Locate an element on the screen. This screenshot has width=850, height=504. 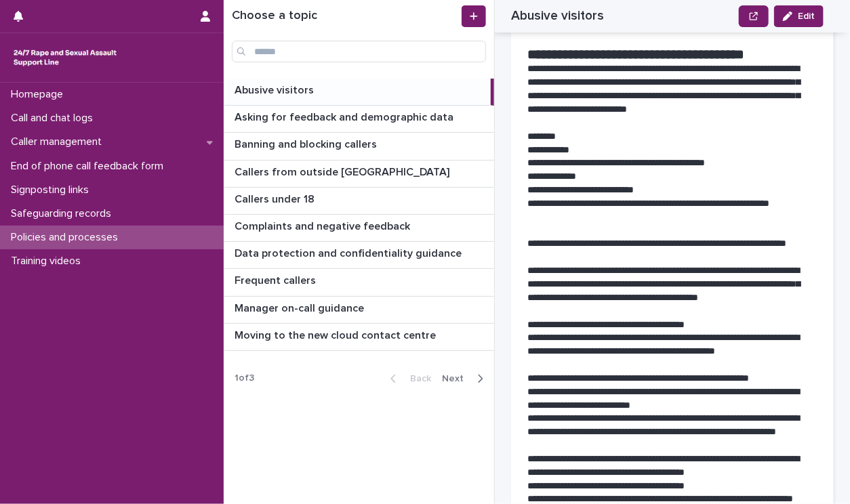
p: Caller management is located at coordinates (59, 142).